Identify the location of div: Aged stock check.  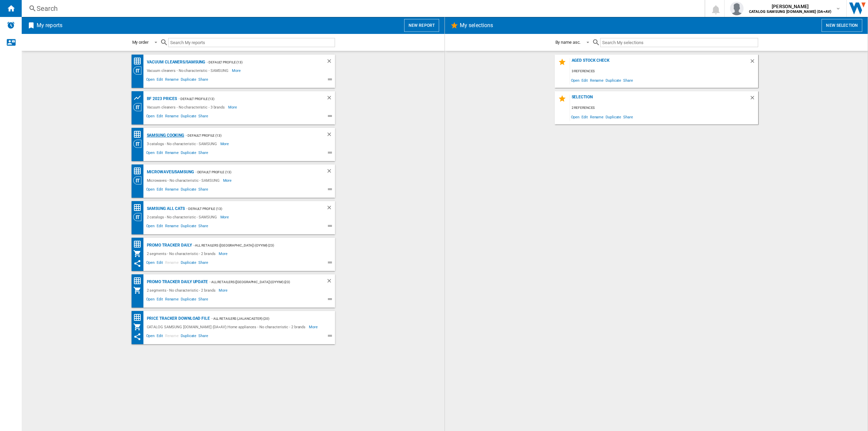
(659, 62).